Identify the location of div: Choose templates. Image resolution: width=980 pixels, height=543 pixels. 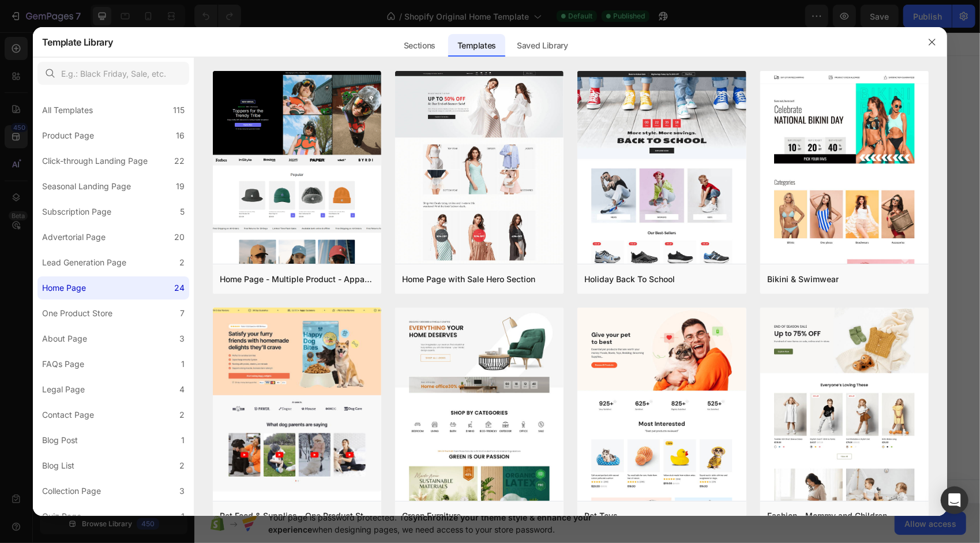
(304, 194).